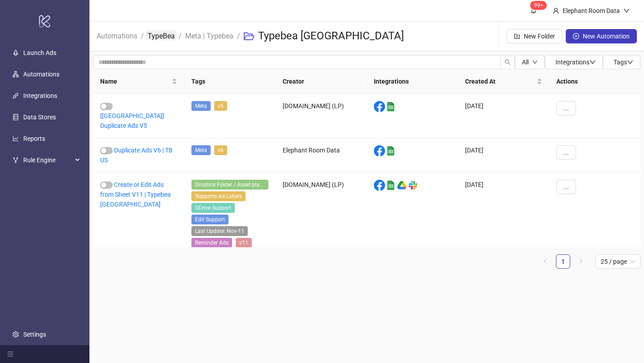 The width and height of the screenshot is (644, 363). I want to click on span: v5, so click(221, 106).